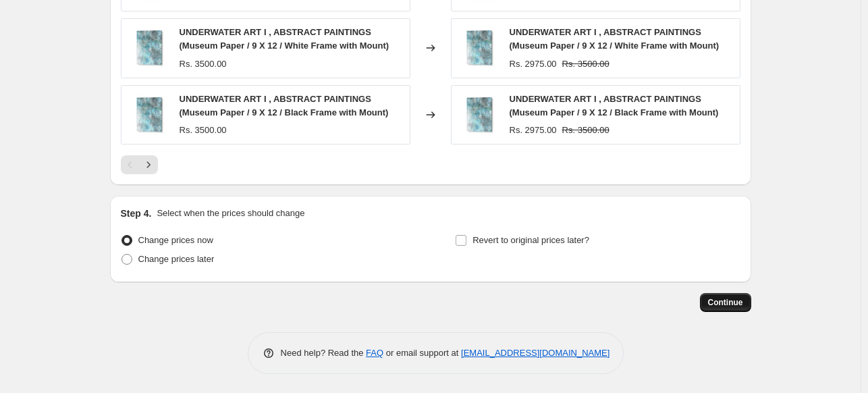 The image size is (868, 393). What do you see at coordinates (136, 214) in the screenshot?
I see `h2: Step 4.` at bounding box center [136, 214].